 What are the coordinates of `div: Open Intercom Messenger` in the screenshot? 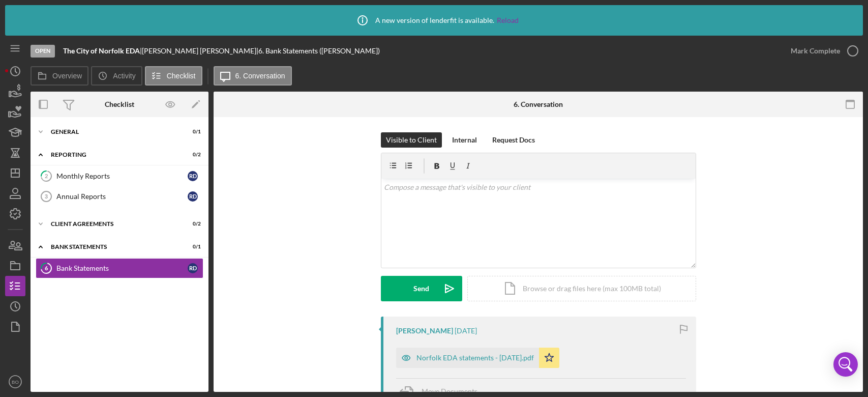 It's located at (846, 364).